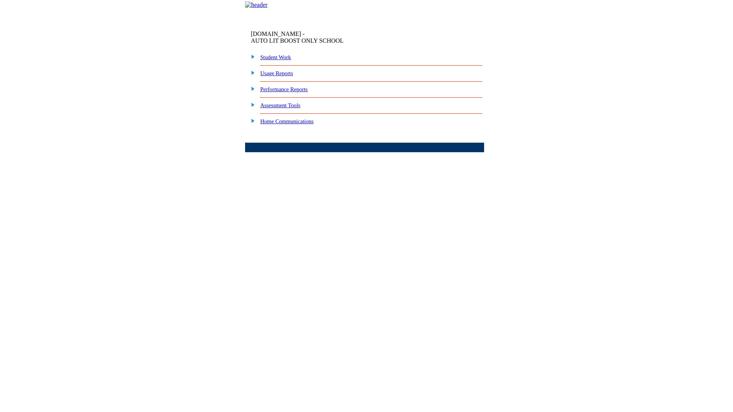 The height and width of the screenshot is (412, 733). Describe the element at coordinates (256, 5) in the screenshot. I see `img: header` at that location.